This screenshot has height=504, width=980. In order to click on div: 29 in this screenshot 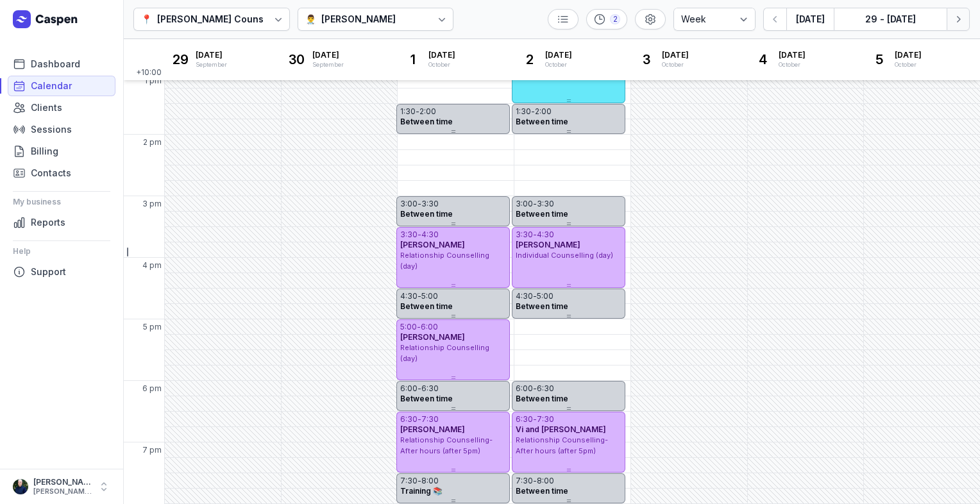, I will do `click(180, 60)`.